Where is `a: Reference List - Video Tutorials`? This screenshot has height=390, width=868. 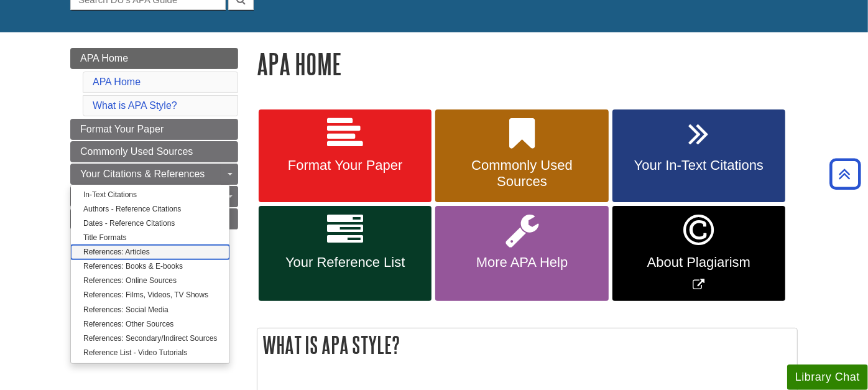
a: Reference List - Video Tutorials is located at coordinates (150, 353).